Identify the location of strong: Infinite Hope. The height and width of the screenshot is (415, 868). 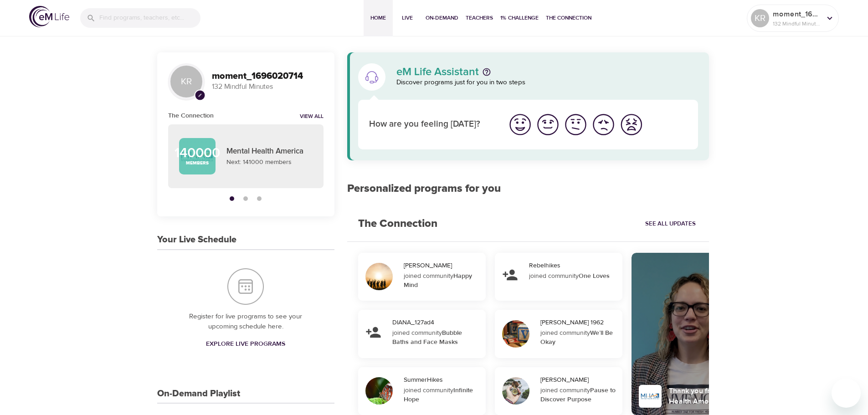
(438, 396).